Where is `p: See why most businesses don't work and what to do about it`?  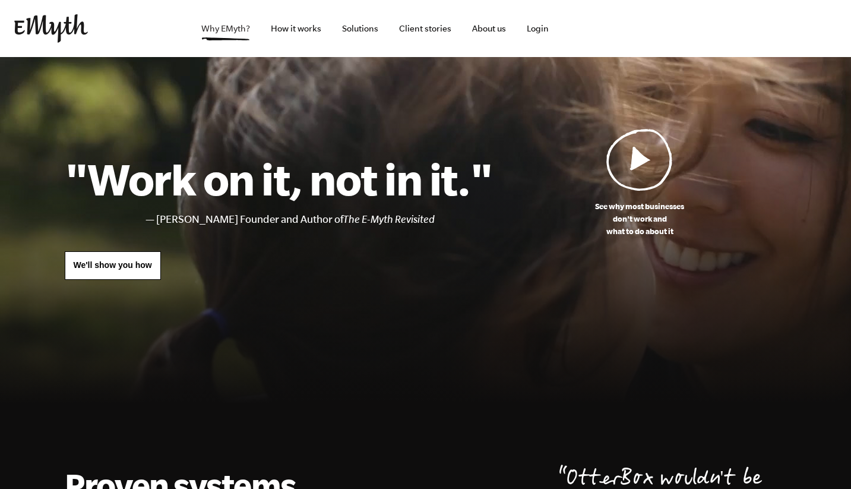 p: See why most businesses don't work and what to do about it is located at coordinates (639, 218).